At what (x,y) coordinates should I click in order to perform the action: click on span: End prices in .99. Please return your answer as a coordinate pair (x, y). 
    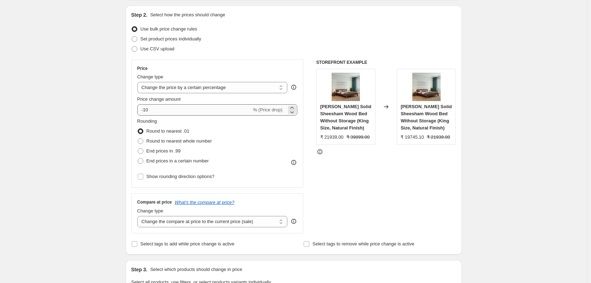
    Looking at the image, I should click on (164, 150).